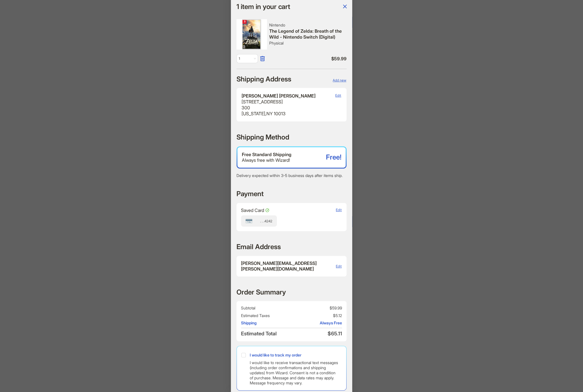 The height and width of the screenshot is (392, 583). What do you see at coordinates (291, 176) in the screenshot?
I see `div: Delivery expected within 3-5 business days after items ship.` at bounding box center [291, 176].